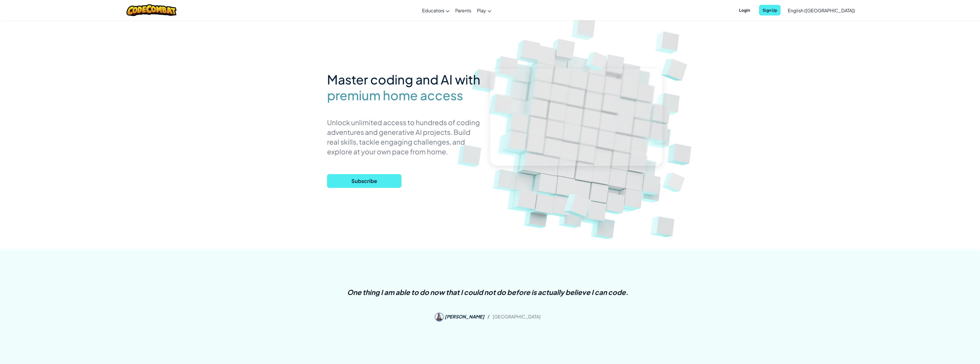 Image resolution: width=980 pixels, height=364 pixels. Describe the element at coordinates (151, 10) in the screenshot. I see `img: CodeCombat logo` at that location.